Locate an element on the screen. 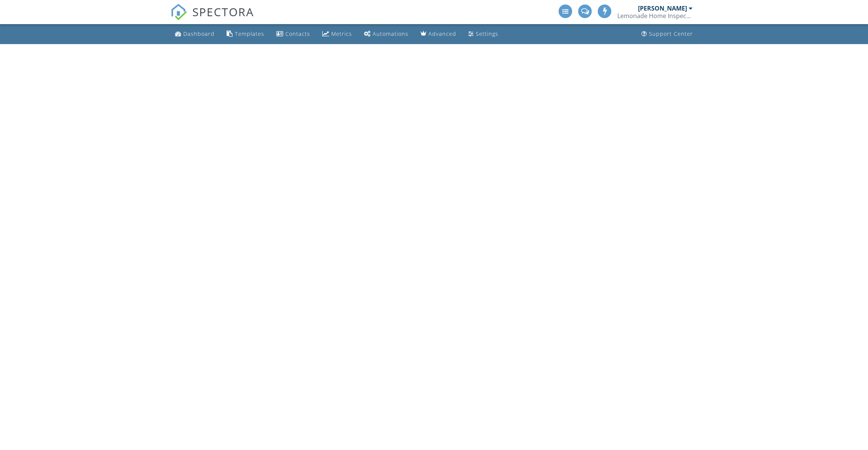 This screenshot has width=868, height=450. a: Metrics is located at coordinates (337, 34).